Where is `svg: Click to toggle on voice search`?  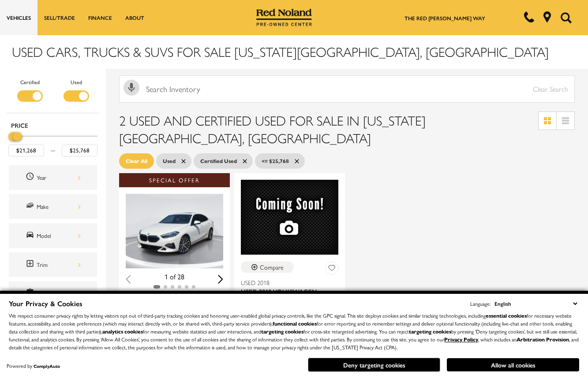 svg: Click to toggle on voice search is located at coordinates (131, 88).